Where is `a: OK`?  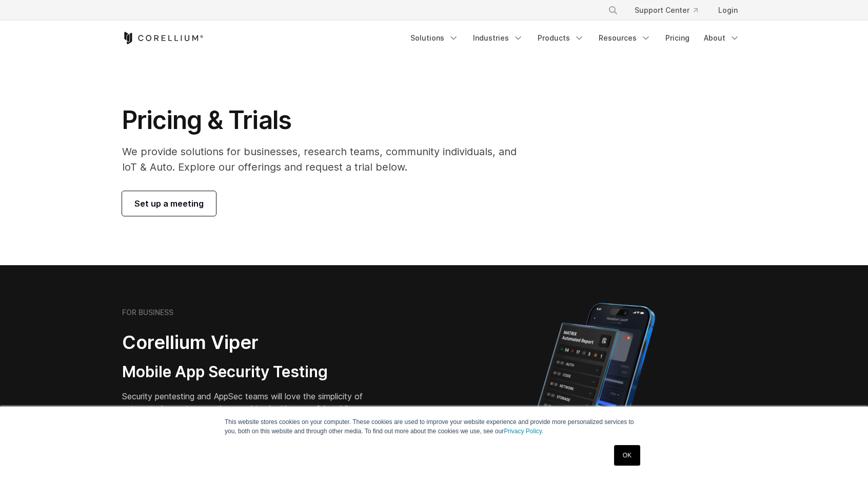
a: OK is located at coordinates (627, 454).